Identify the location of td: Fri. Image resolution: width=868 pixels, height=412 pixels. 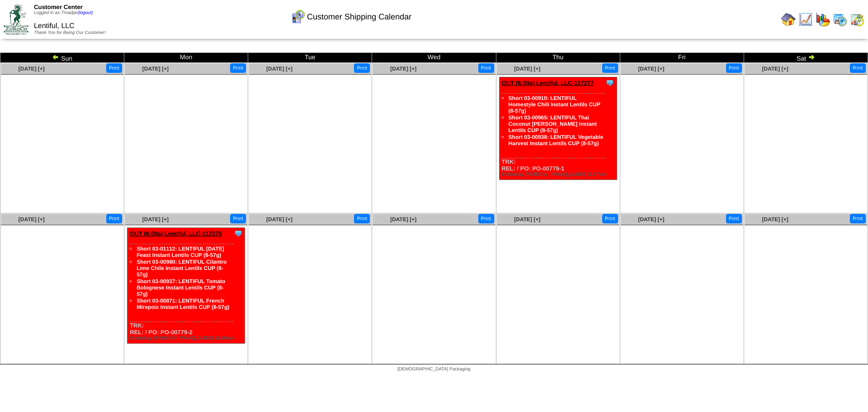
(682, 58).